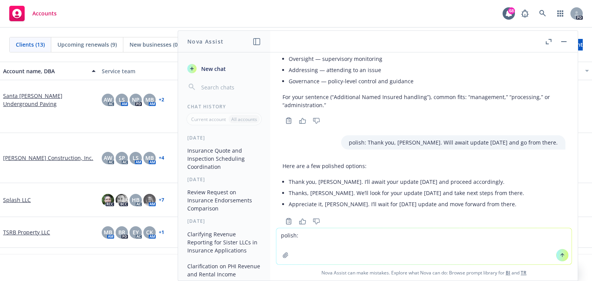 The height and width of the screenshot is (281, 592). What do you see at coordinates (148, 71) in the screenshot?
I see `button: Service team` at bounding box center [148, 71].